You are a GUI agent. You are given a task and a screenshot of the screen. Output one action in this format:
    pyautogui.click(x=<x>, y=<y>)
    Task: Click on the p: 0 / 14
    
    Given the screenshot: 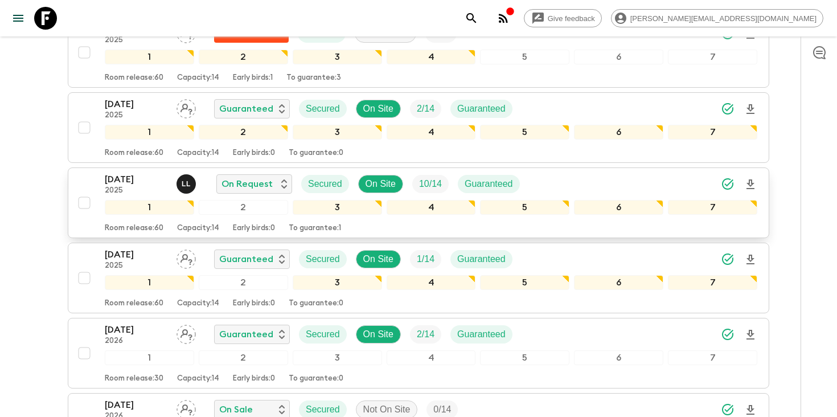 What is the action you would take?
    pyautogui.click(x=442, y=409)
    